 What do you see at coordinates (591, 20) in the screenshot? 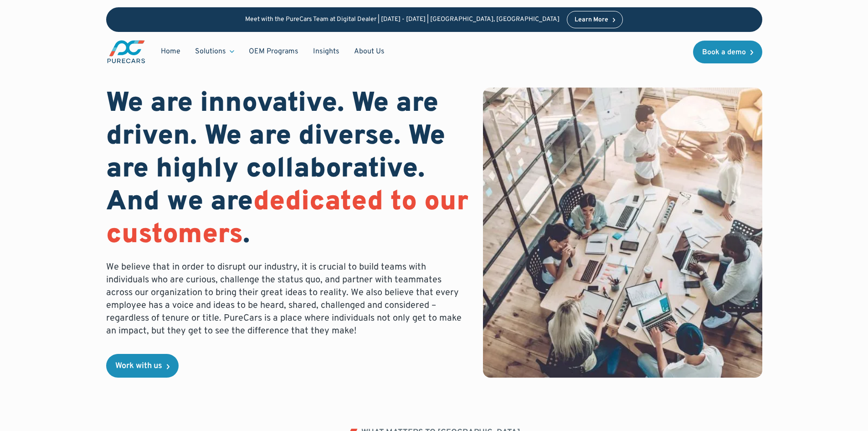
I see `div: Learn More` at bounding box center [591, 20].